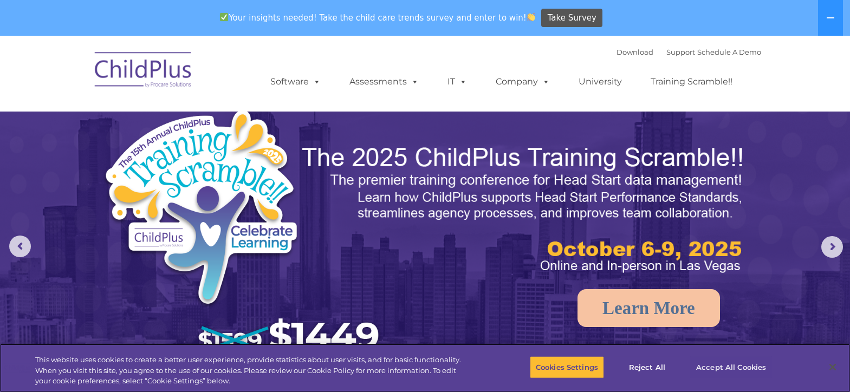 The image size is (850, 392). I want to click on a: Schedule A Demo, so click(729, 52).